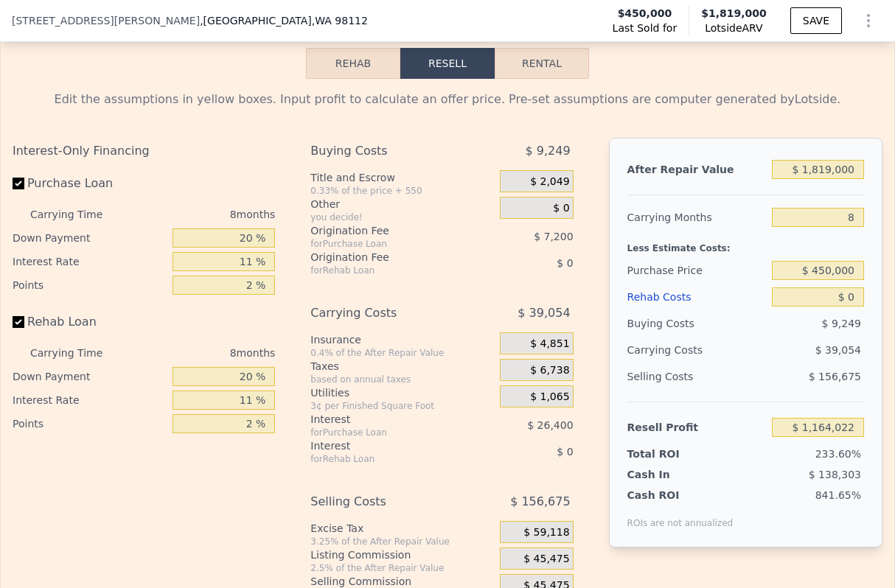  I want to click on button: Rehab, so click(353, 64).